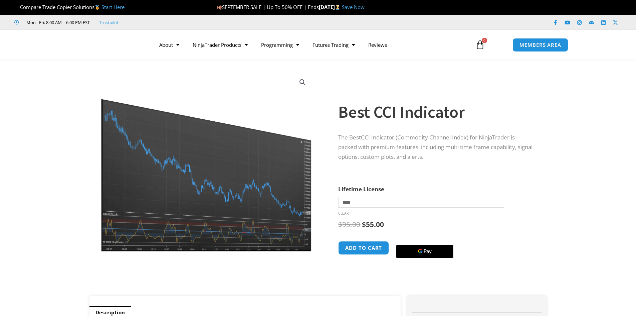 The image size is (636, 316). Describe the element at coordinates (109, 22) in the screenshot. I see `a: Trustpilot` at that location.